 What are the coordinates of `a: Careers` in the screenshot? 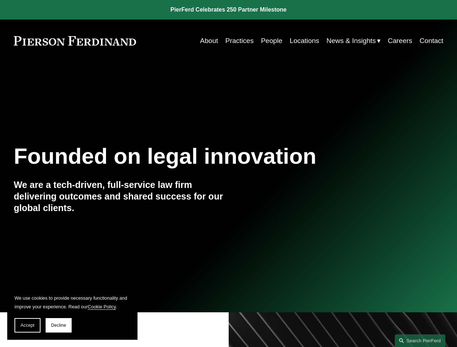 It's located at (400, 41).